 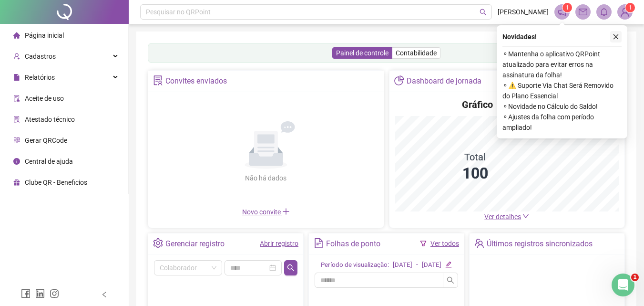 I want to click on span: user-add, so click(x=17, y=56).